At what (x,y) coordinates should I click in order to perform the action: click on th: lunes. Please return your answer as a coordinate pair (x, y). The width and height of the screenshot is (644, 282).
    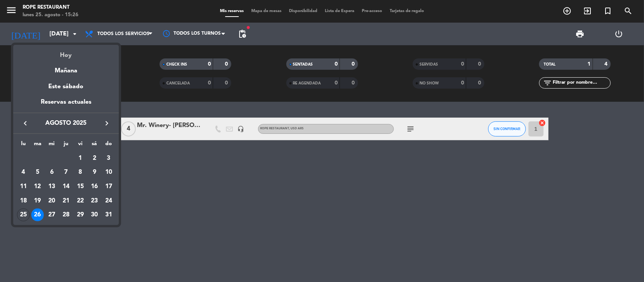
    Looking at the image, I should click on (23, 145).